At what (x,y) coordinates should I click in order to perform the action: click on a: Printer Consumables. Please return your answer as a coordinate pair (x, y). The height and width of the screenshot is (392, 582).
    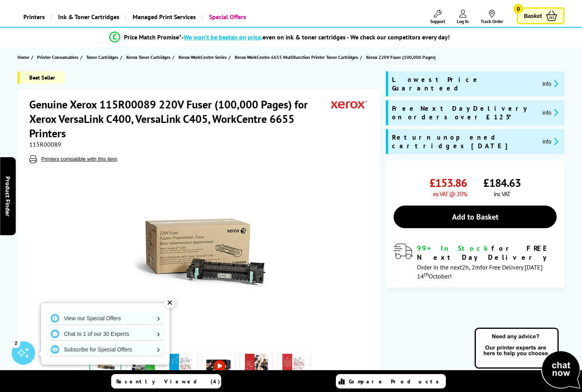
    Looking at the image, I should click on (59, 57).